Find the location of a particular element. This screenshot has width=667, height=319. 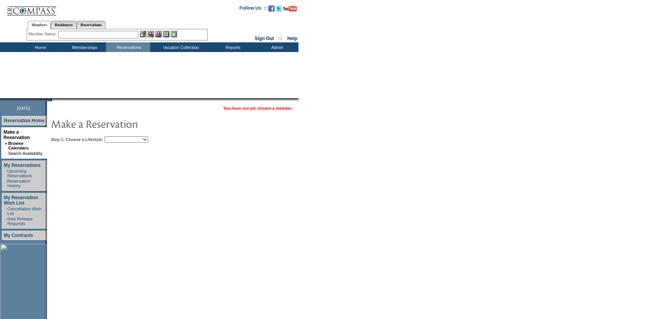

a: Follow us on Twitter is located at coordinates (279, 10).